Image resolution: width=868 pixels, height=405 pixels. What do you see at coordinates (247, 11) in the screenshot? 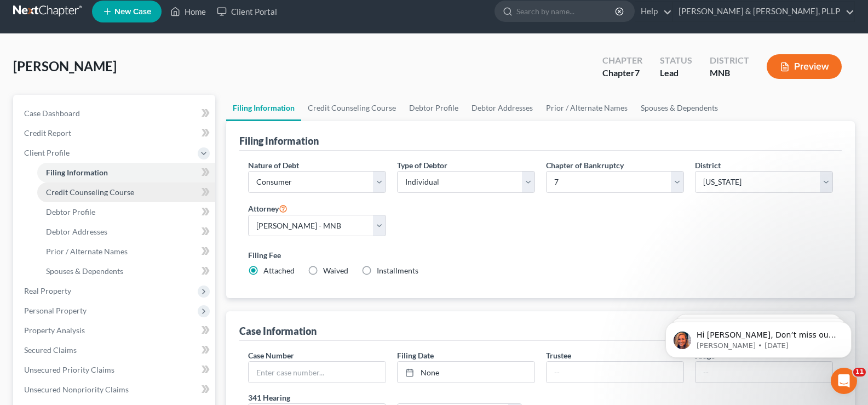
I see `a: Client Portal` at bounding box center [247, 11].